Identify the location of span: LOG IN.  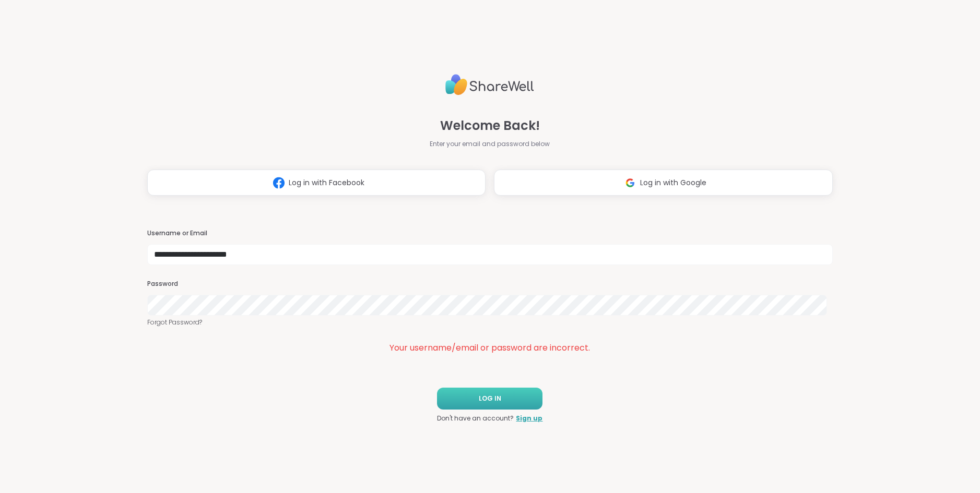
(490, 399).